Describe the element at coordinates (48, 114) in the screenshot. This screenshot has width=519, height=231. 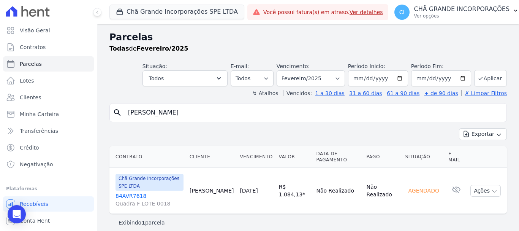
I see `a: Minha Carteira` at that location.